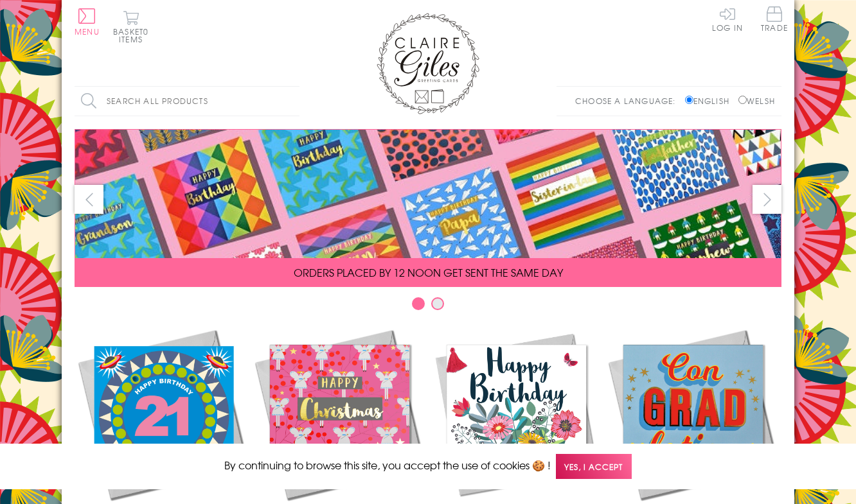 This screenshot has width=856, height=504. I want to click on img: Claire Giles Greetings Cards, so click(428, 64).